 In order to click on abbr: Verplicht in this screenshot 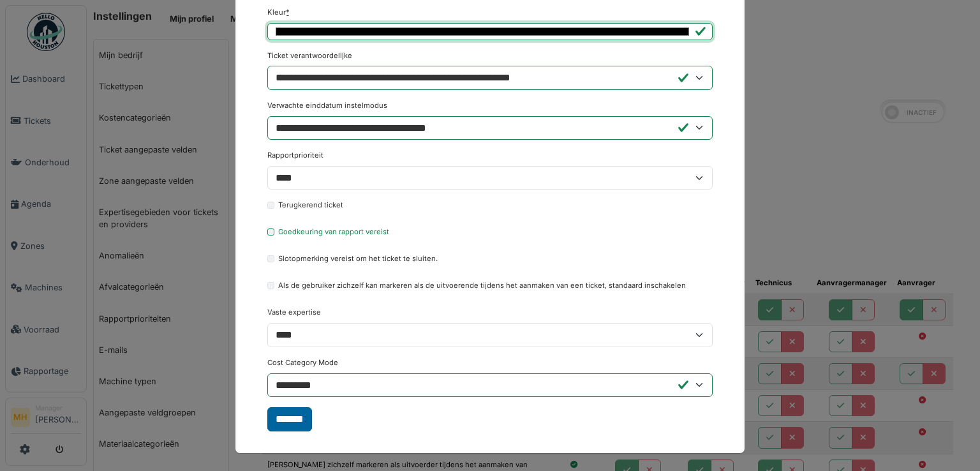, I will do `click(287, 12)`.